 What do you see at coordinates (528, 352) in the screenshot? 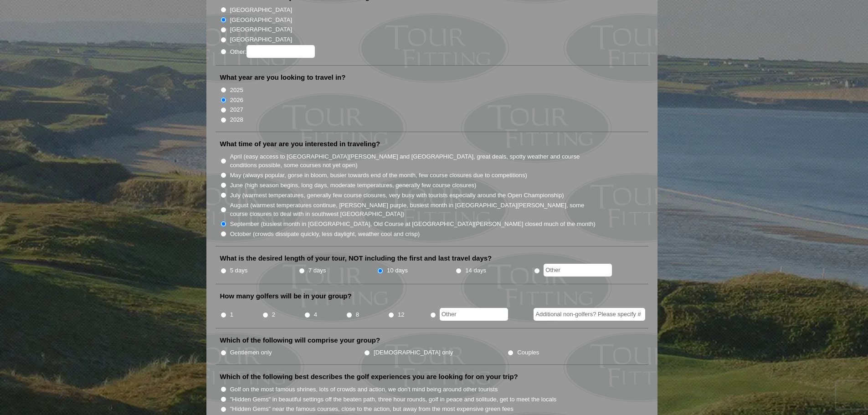
I see `label: Couples` at bounding box center [528, 352].